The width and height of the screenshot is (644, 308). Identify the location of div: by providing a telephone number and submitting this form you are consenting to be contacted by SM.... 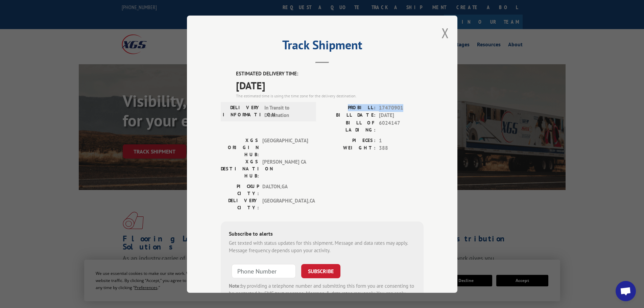
(322, 294).